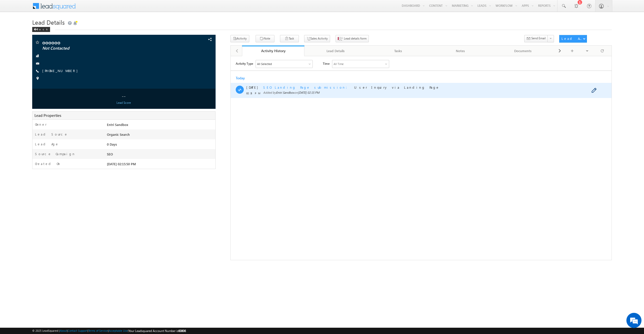 The width and height of the screenshot is (644, 334). Describe the element at coordinates (265, 39) in the screenshot. I see `button: Note` at that location.